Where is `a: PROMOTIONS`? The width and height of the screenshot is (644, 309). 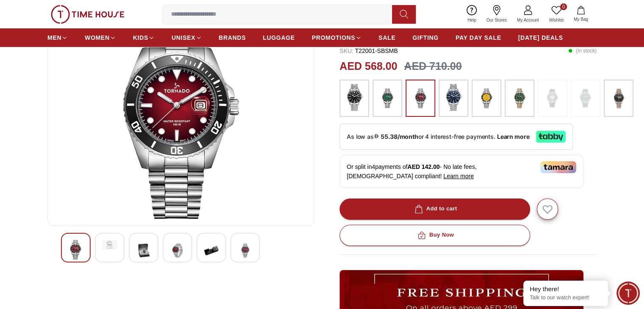 a: PROMOTIONS is located at coordinates (337, 38).